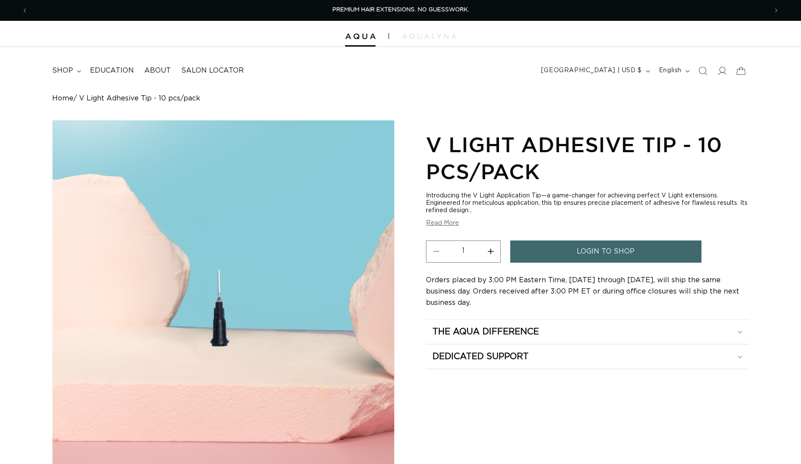 The image size is (801, 464). Describe the element at coordinates (213, 70) in the screenshot. I see `span: Salon Locator` at that location.